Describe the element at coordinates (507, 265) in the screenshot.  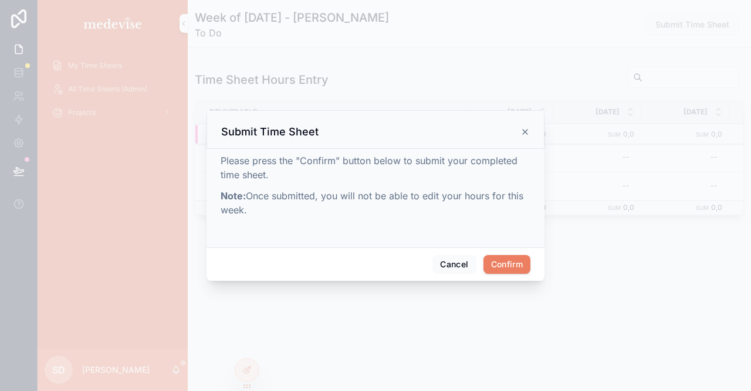
I see `button: Confirm` at that location.